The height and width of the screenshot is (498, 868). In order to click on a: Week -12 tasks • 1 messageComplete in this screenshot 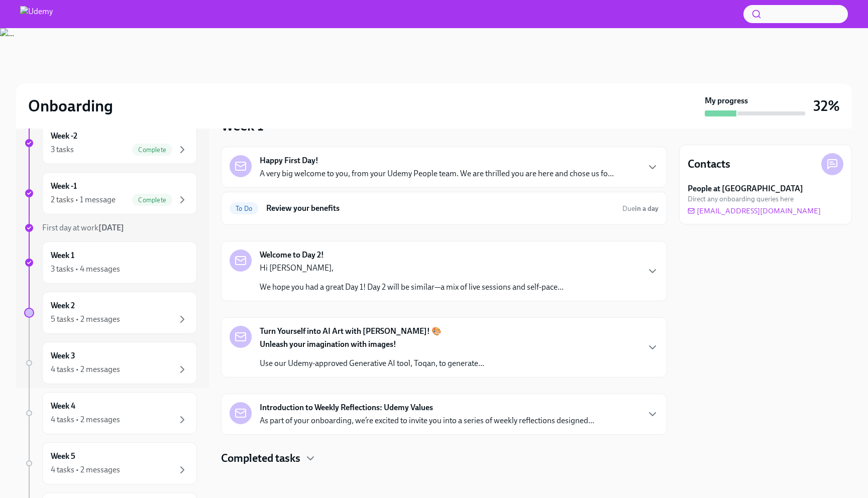, I will do `click(111, 193)`.